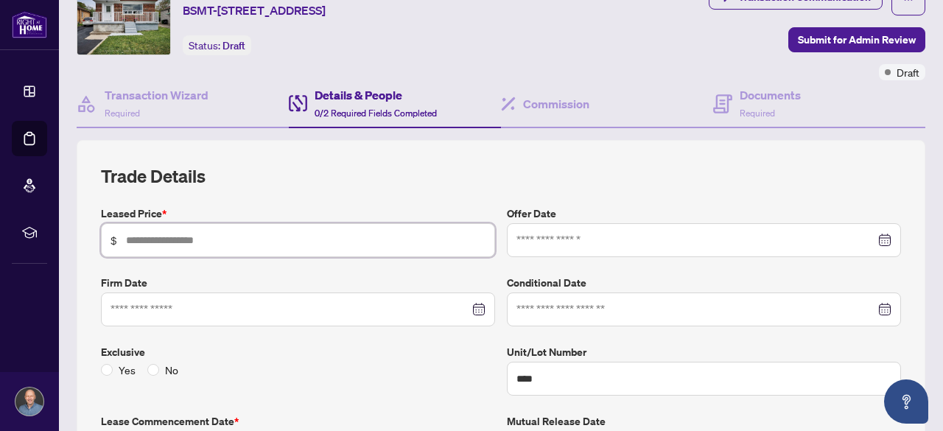 The image size is (943, 431). I want to click on label: Exclusive, so click(298, 352).